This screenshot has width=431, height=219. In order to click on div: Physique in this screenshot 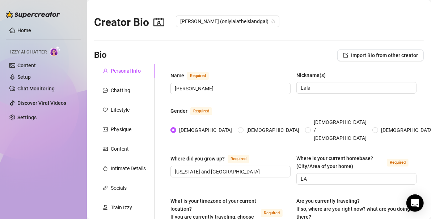, I will do `click(121, 129)`.